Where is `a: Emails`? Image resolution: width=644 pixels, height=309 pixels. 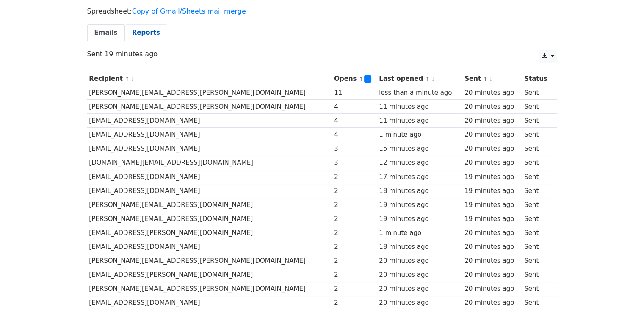 a: Emails is located at coordinates (106, 33).